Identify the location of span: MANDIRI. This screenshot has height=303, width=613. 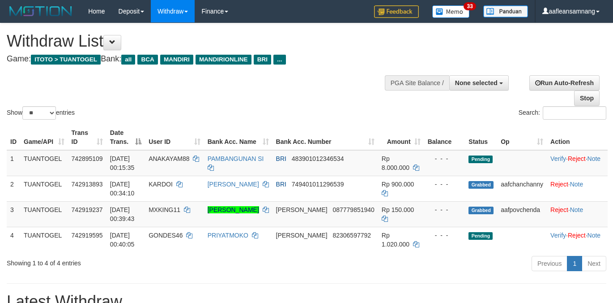
(177, 60).